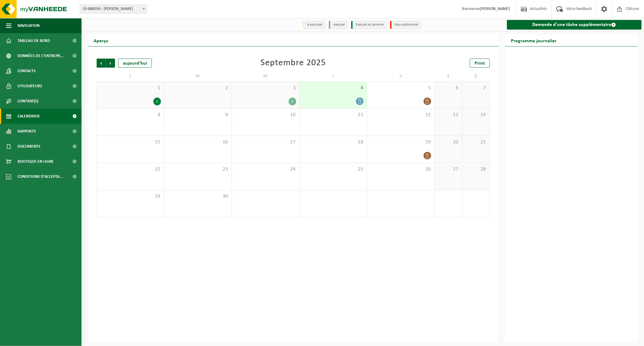  What do you see at coordinates (198, 170) in the screenshot?
I see `span: 23` at bounding box center [198, 170].